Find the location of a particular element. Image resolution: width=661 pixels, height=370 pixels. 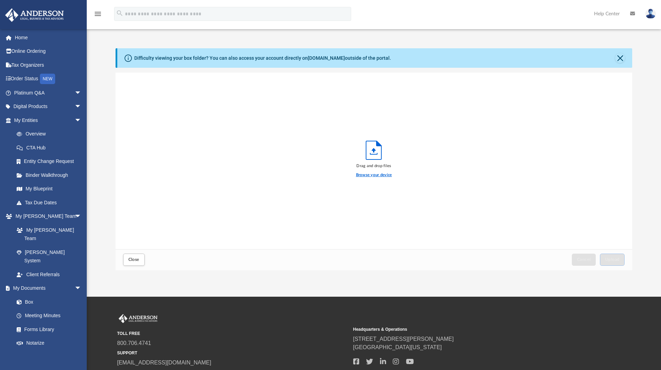

span: Close is located at coordinates (134, 259).